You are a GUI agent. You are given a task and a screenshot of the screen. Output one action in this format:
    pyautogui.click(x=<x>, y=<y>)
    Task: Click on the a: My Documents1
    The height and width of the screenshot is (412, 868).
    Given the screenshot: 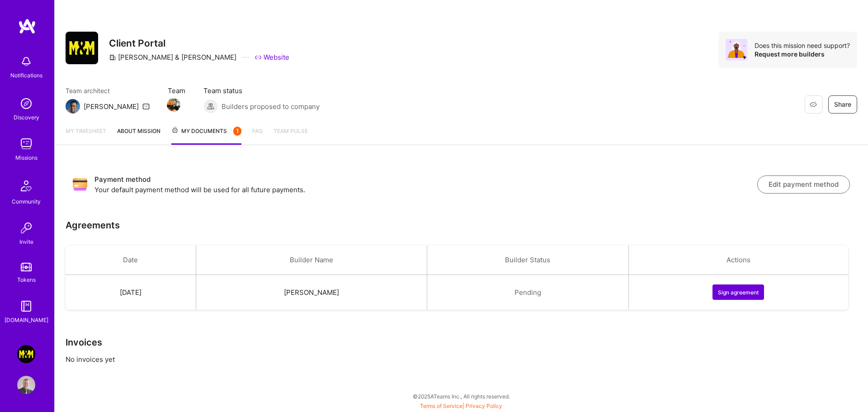 What is the action you would take?
    pyautogui.click(x=206, y=135)
    